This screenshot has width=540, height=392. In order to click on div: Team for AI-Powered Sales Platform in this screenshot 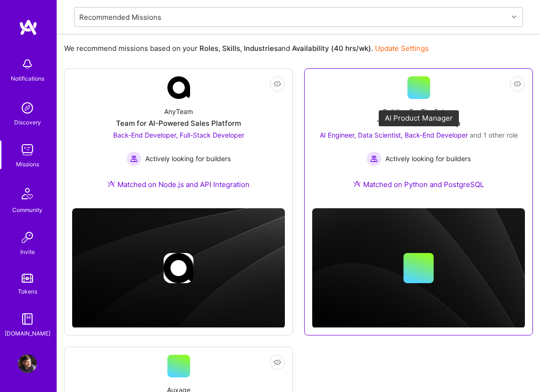, I will do `click(179, 123)`.